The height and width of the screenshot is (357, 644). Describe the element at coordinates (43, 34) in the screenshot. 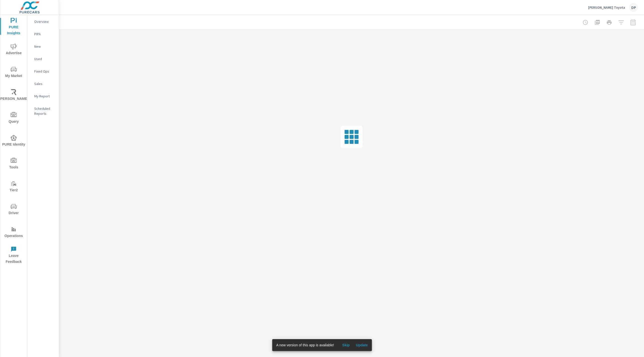

I see `div: PIPA` at that location.